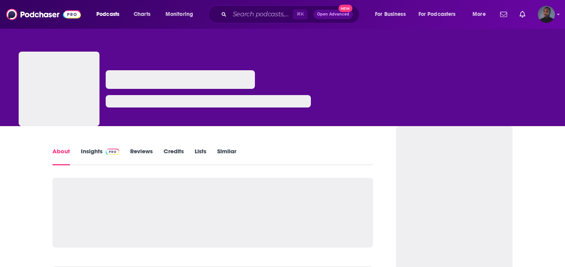 Image resolution: width=565 pixels, height=267 pixels. What do you see at coordinates (390, 14) in the screenshot?
I see `span: For Business` at bounding box center [390, 14].